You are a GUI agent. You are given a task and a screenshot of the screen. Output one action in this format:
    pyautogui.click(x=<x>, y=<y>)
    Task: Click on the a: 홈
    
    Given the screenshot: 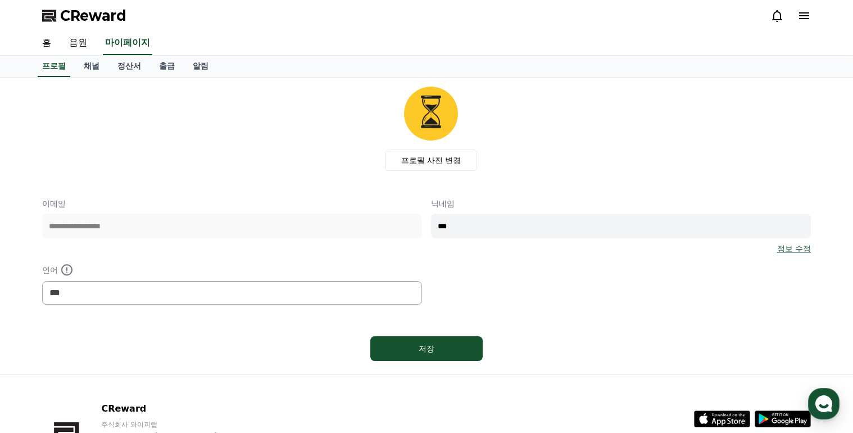 What is the action you would take?
    pyautogui.click(x=47, y=43)
    